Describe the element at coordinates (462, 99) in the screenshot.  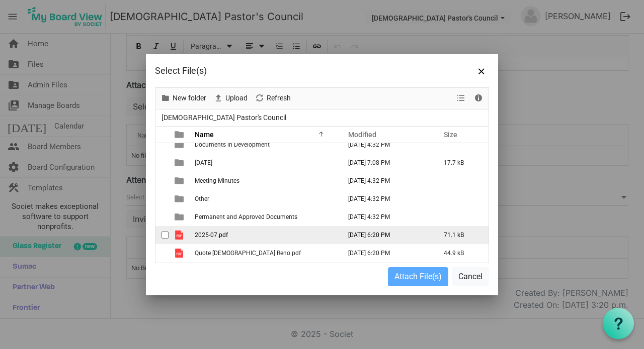
I see `div: View` at that location.